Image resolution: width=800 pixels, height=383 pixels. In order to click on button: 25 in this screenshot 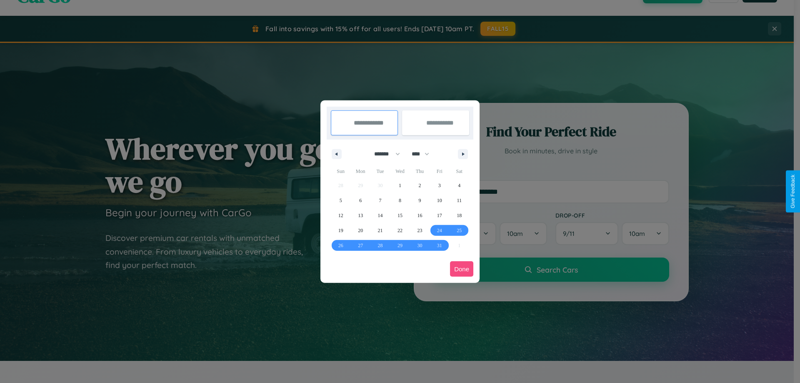, I will do `click(459, 230)`.